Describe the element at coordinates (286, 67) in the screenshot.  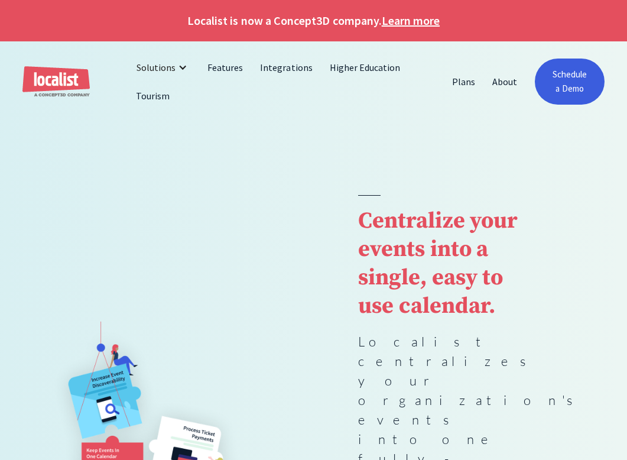
I see `a: Integrations` at that location.